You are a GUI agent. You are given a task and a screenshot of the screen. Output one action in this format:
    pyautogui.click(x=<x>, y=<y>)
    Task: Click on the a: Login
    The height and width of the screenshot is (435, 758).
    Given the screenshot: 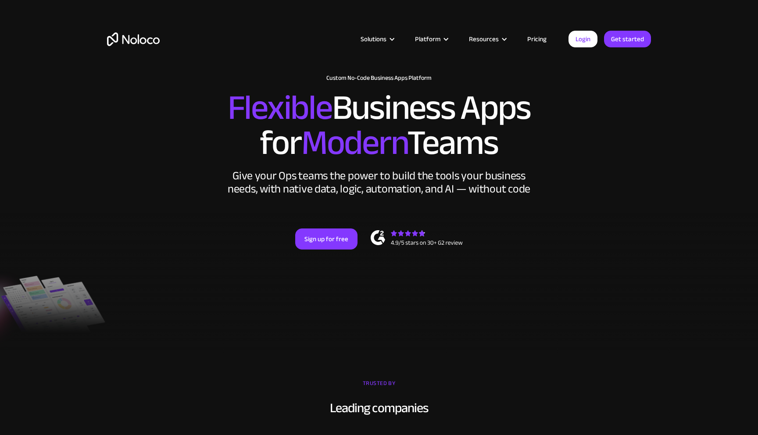 What is the action you would take?
    pyautogui.click(x=583, y=39)
    